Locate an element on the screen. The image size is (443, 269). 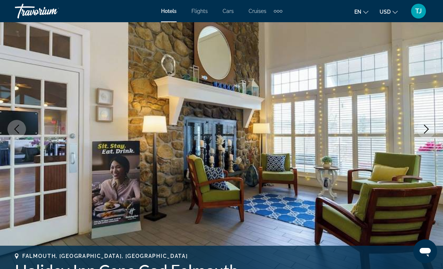
button: User Menu is located at coordinates (418, 11).